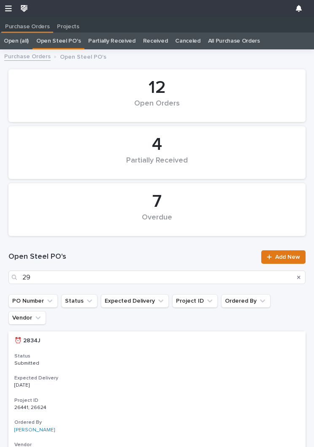 Image resolution: width=314 pixels, height=447 pixels. What do you see at coordinates (155, 41) in the screenshot?
I see `a: Received` at bounding box center [155, 41].